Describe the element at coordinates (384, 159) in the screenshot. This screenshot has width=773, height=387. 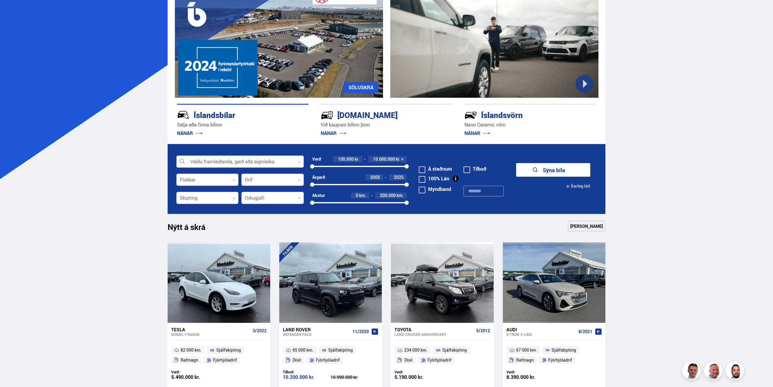
I see `span: 10.000.000` at that location.